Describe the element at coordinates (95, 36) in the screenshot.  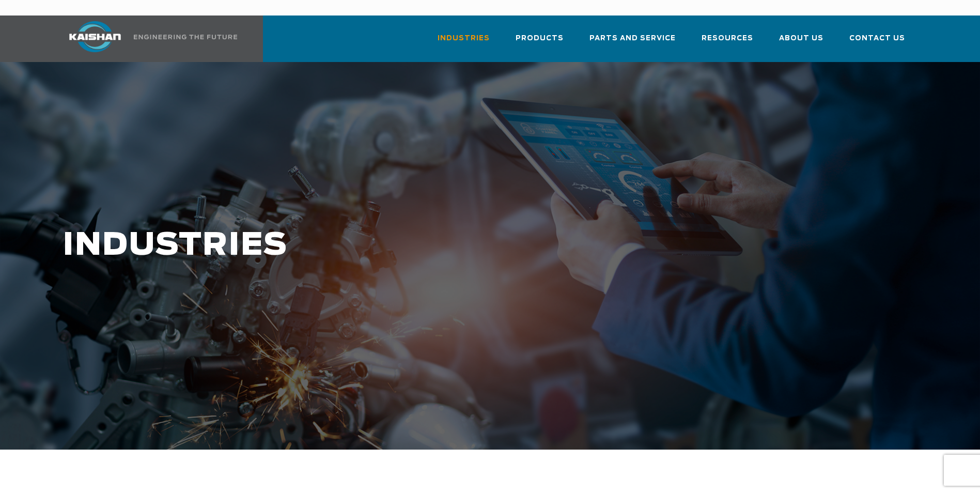
I see `img: kaishan logo` at that location.